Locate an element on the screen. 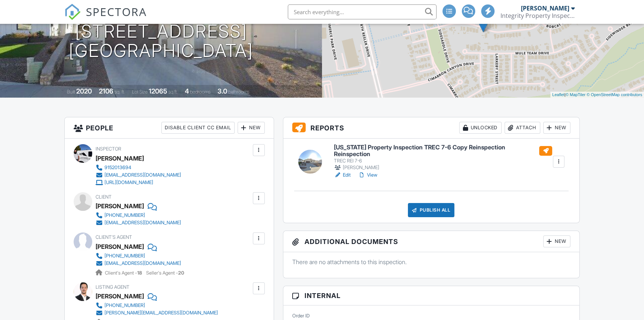 The width and height of the screenshot is (644, 320). span: bedrooms is located at coordinates (200, 92).